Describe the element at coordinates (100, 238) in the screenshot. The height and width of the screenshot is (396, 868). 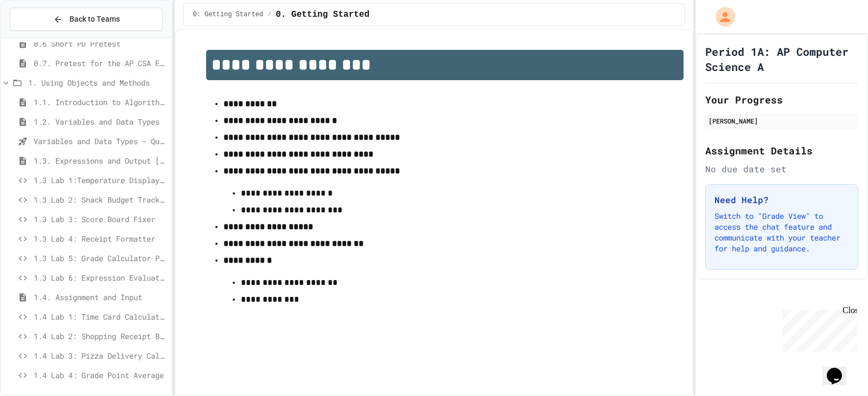
I see `span: 1.3 Lab 4: Receipt Formatter` at that location.